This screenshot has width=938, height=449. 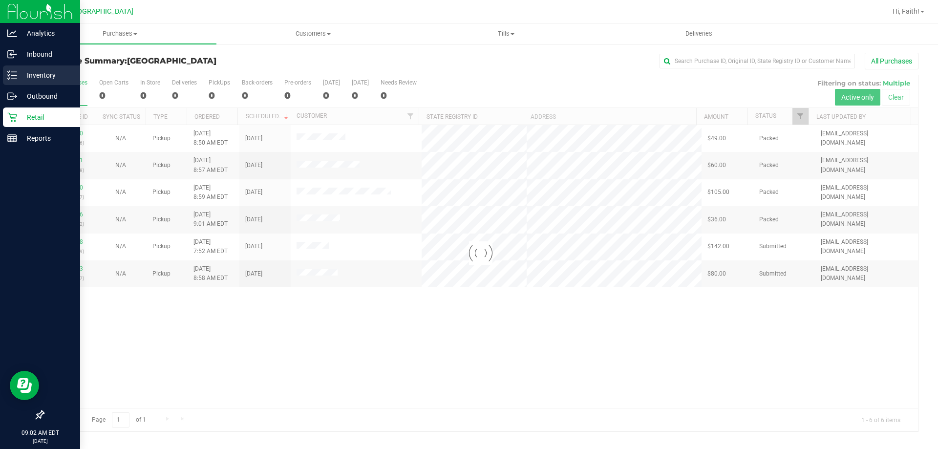 What do you see at coordinates (40, 433) in the screenshot?
I see `p: 09:02 AM EDT` at bounding box center [40, 433].